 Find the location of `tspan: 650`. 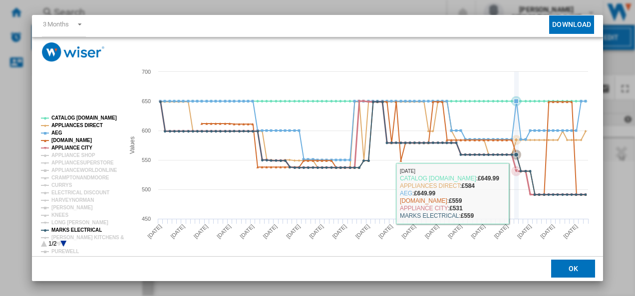

tspan: 650 is located at coordinates (146, 101).